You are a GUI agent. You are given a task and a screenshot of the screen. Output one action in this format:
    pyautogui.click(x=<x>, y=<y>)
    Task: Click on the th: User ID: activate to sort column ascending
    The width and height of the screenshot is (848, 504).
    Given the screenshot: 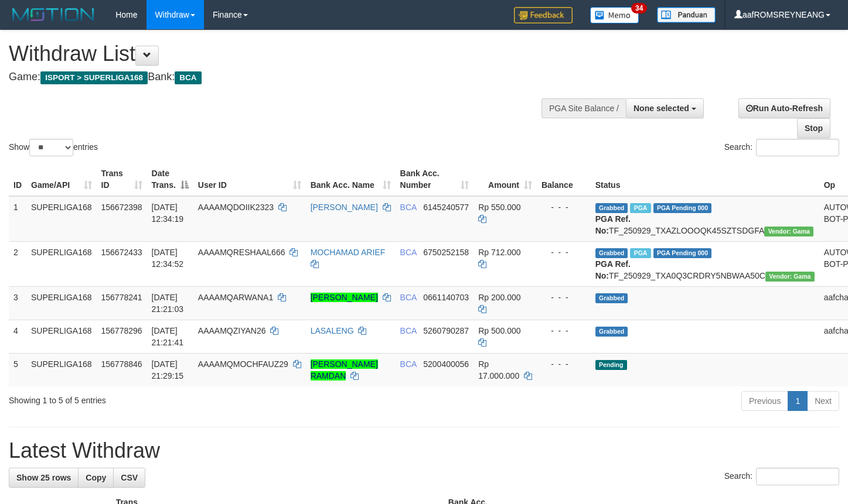 What is the action you would take?
    pyautogui.click(x=250, y=179)
    